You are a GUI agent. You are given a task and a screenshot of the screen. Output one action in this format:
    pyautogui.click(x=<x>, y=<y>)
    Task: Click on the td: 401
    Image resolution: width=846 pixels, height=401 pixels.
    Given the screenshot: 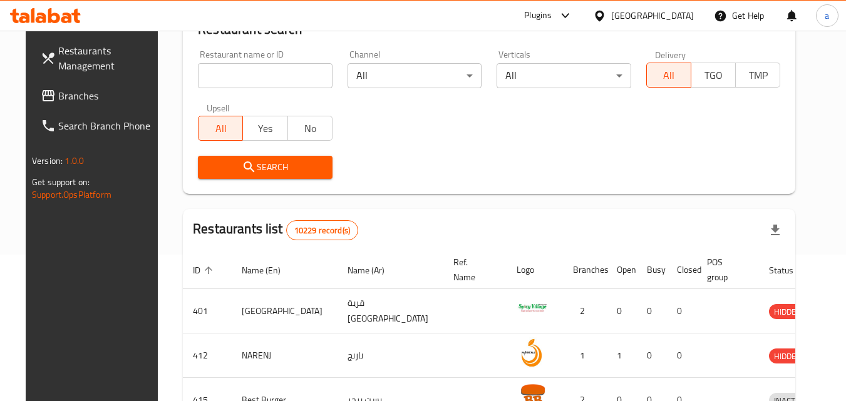 What is the action you would take?
    pyautogui.click(x=207, y=311)
    